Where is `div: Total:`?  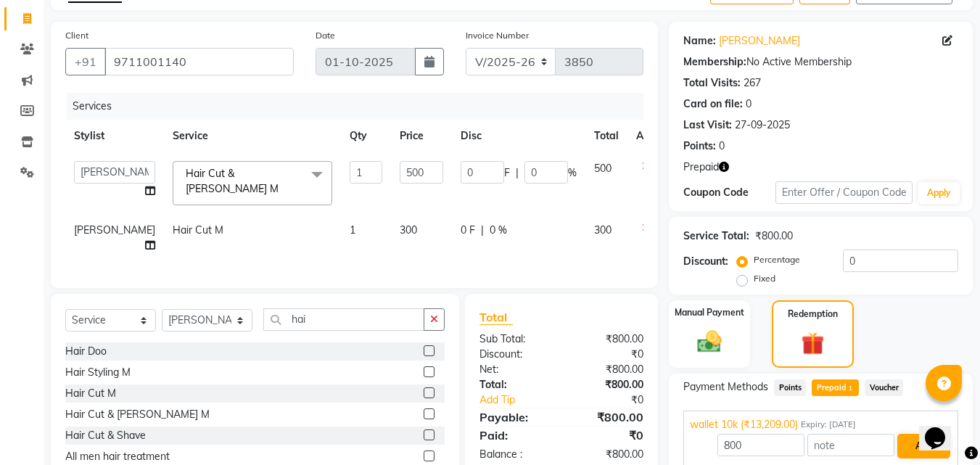
div: Total: is located at coordinates (515, 385).